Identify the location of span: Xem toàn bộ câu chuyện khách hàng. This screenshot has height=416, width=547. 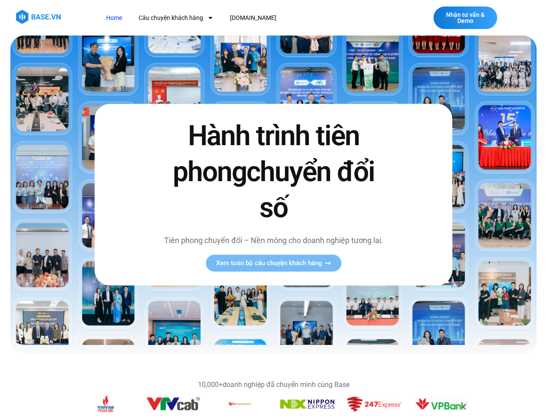
(269, 263).